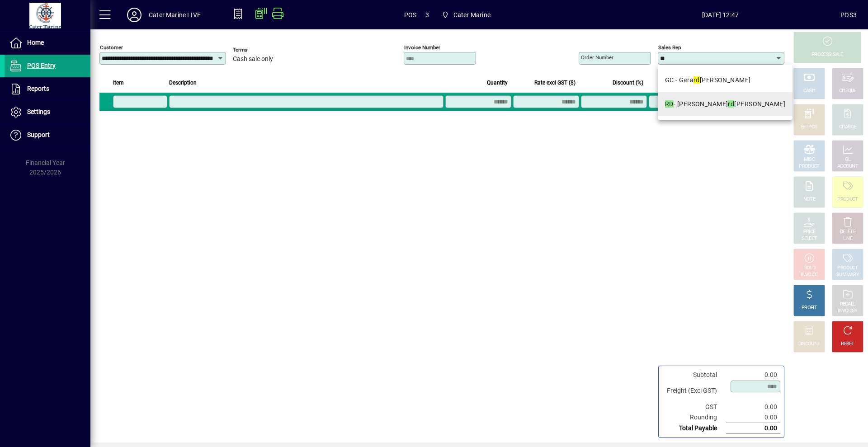 The image size is (868, 447). I want to click on span: Home, so click(36, 42).